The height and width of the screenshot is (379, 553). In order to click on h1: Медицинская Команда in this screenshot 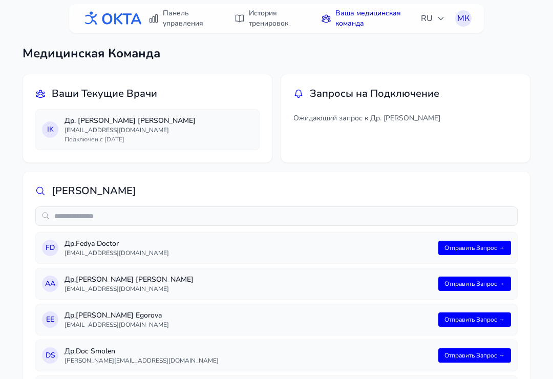, I will do `click(276, 53)`.